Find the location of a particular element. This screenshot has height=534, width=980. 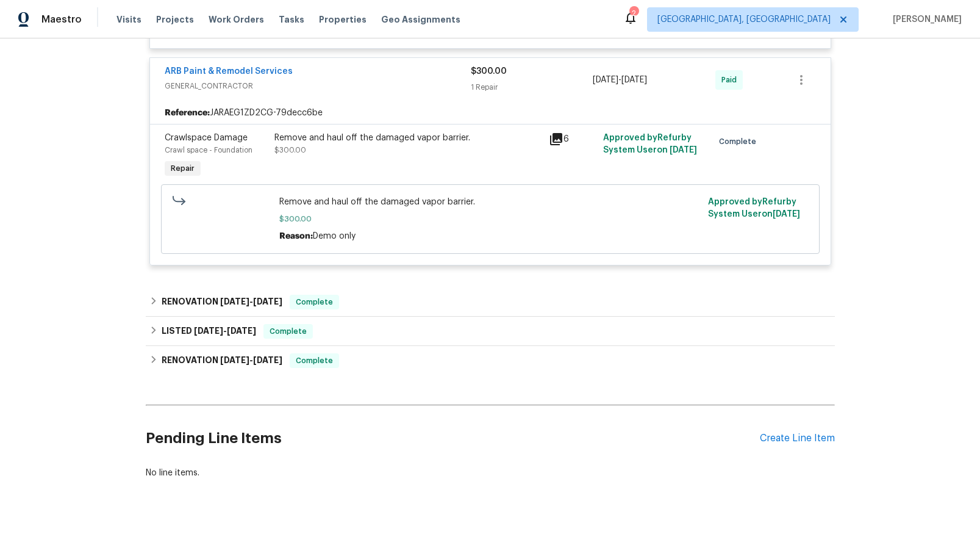

span: Repair is located at coordinates (182, 168).